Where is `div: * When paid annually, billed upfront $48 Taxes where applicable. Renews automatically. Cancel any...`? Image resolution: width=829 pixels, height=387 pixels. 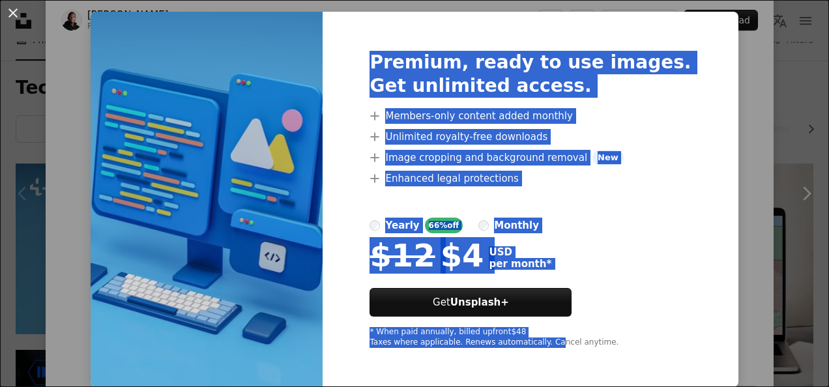
div: * When paid annually, billed upfront $48 Taxes where applicable. Renews automatically. Cancel any... is located at coordinates (530, 337).